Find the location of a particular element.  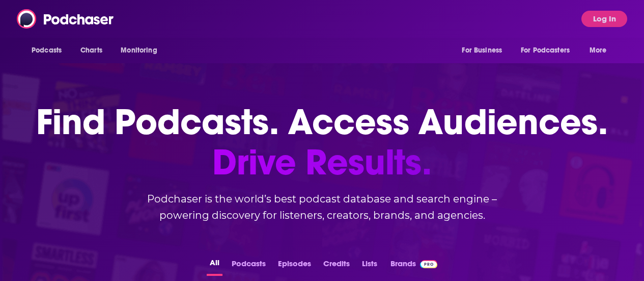

button: Log In is located at coordinates (604, 19).